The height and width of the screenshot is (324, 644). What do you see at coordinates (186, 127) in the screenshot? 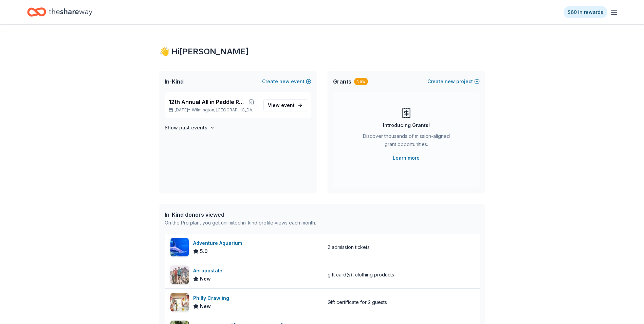
I see `h4: Show past events` at bounding box center [186, 127].